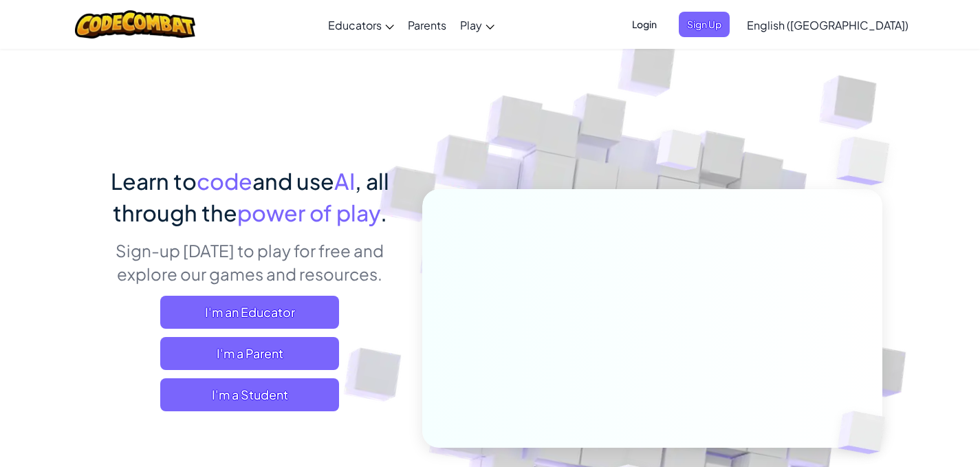 The width and height of the screenshot is (980, 467). I want to click on span: Play, so click(471, 25).